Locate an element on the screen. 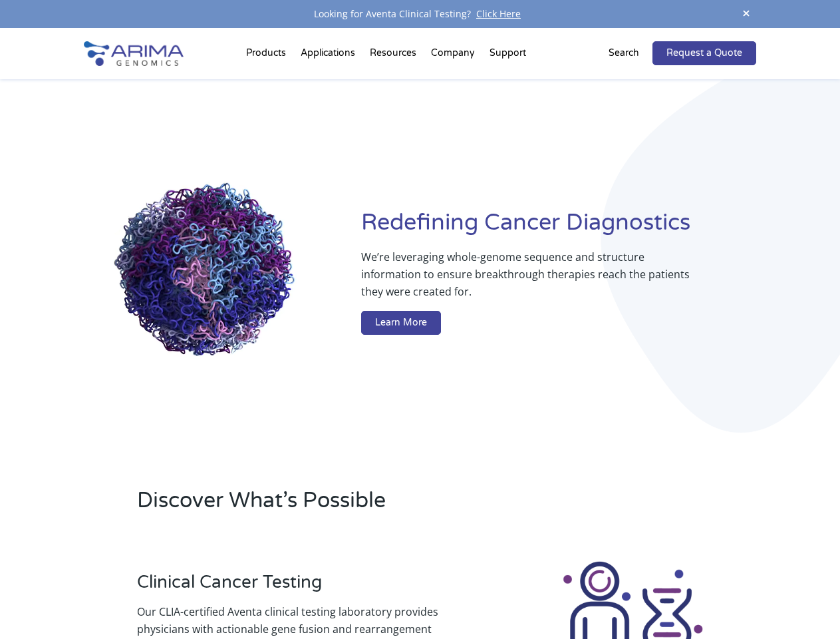  div: Looking for Aventa Clinical Testing? is located at coordinates (420, 14).